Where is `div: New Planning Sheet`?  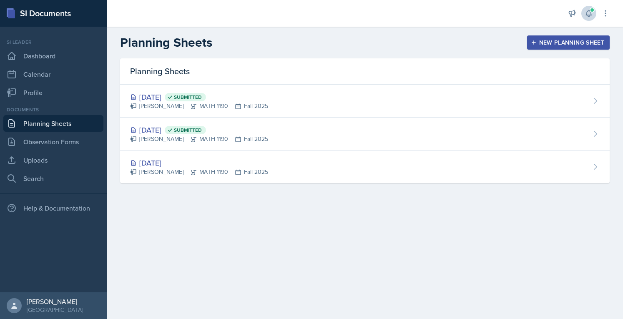 div: New Planning Sheet is located at coordinates (568, 43).